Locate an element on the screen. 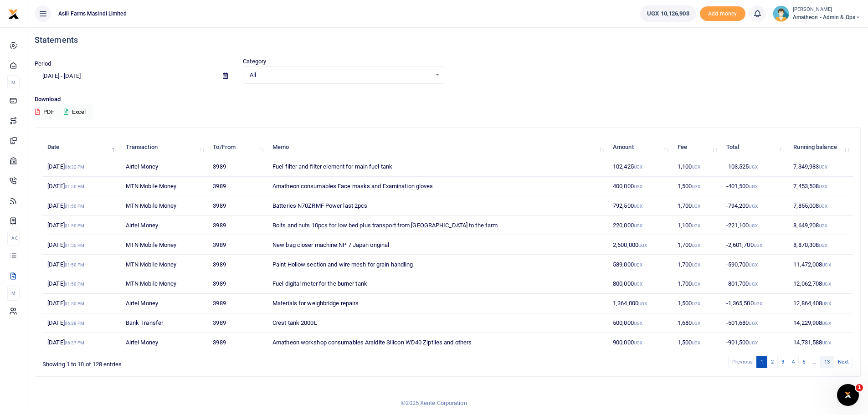 The image size is (868, 415). td: Amatheon workshop consumables Araldite Silicon WD40 Ziptiles and others is located at coordinates (438, 343).